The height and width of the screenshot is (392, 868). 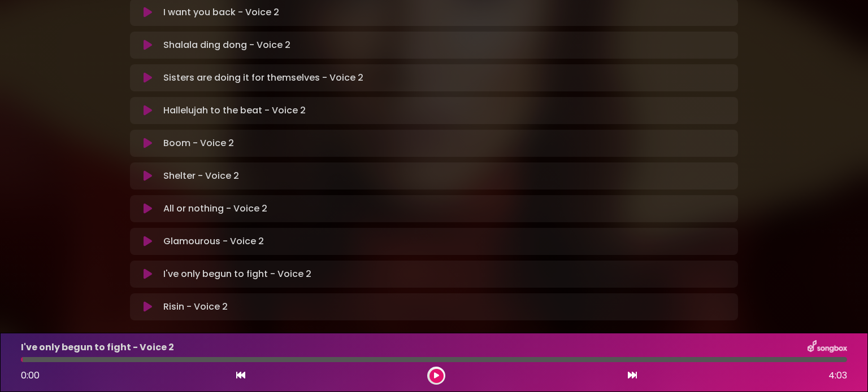 What do you see at coordinates (199, 143) in the screenshot?
I see `p: Boom - Voice 2` at bounding box center [199, 143].